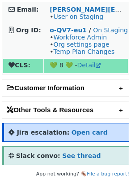 This screenshot has width=131, height=184. What do you see at coordinates (80, 37) in the screenshot?
I see `a: Workforce Admin` at bounding box center [80, 37].